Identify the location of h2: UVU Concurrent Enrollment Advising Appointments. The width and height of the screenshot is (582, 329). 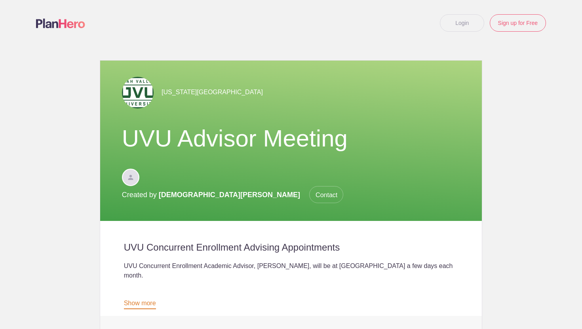
(291, 247).